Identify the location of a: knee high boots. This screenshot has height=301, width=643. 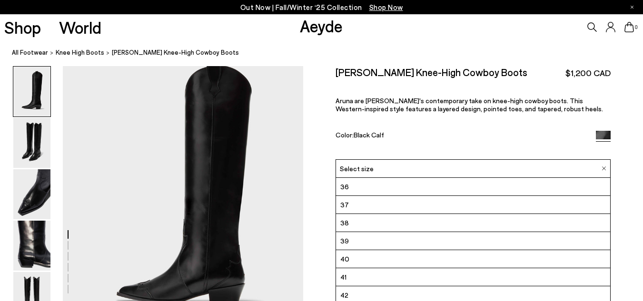
(80, 52).